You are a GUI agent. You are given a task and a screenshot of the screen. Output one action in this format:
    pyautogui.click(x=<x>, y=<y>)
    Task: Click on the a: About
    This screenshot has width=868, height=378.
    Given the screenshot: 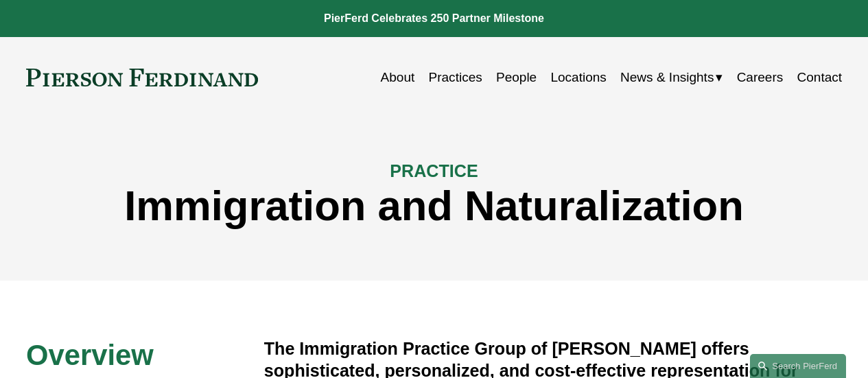 What is the action you would take?
    pyautogui.click(x=398, y=77)
    